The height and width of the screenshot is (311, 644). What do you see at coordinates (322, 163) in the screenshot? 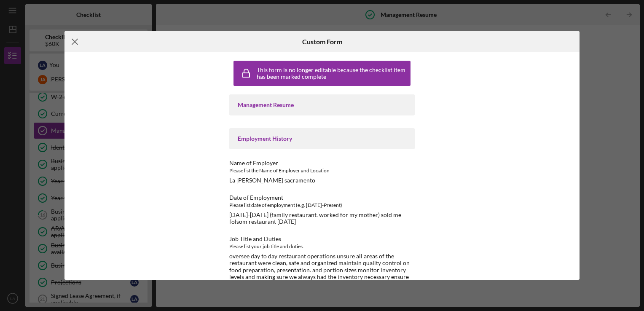
I see `div: Name of Employer` at bounding box center [322, 163].